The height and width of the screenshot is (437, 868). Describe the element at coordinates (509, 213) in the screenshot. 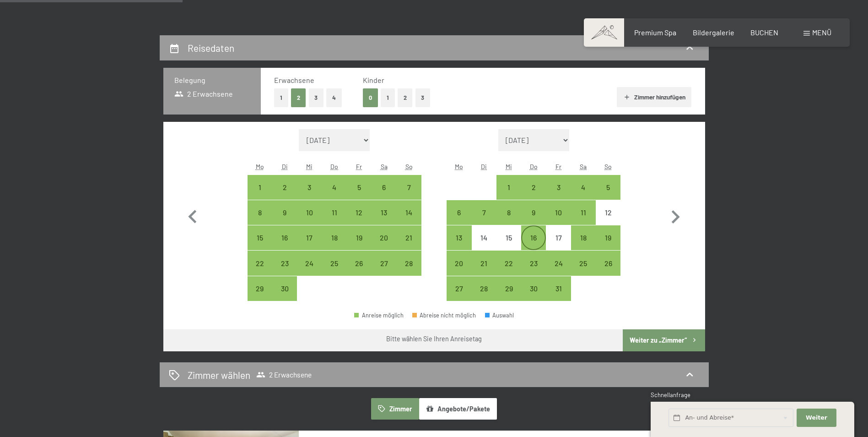

I see `div: Wed Oct 08 2025` at that location.